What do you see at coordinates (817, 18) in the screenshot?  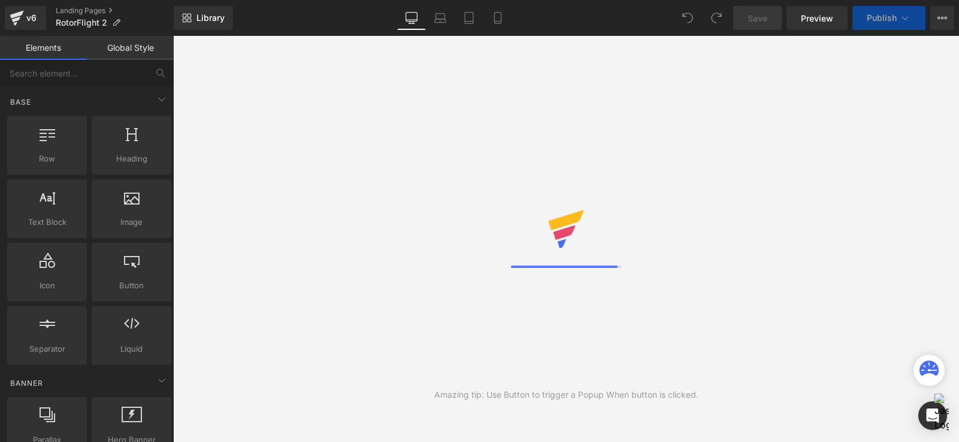 I see `a: Preview` at bounding box center [817, 18].